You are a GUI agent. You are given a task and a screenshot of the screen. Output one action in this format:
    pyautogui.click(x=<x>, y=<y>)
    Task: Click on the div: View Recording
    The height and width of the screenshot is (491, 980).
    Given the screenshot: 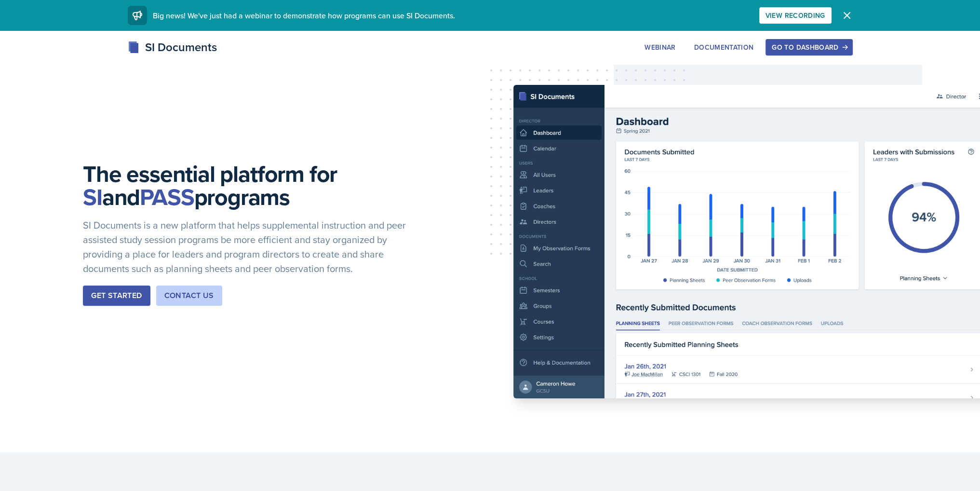 What is the action you would take?
    pyautogui.click(x=795, y=15)
    